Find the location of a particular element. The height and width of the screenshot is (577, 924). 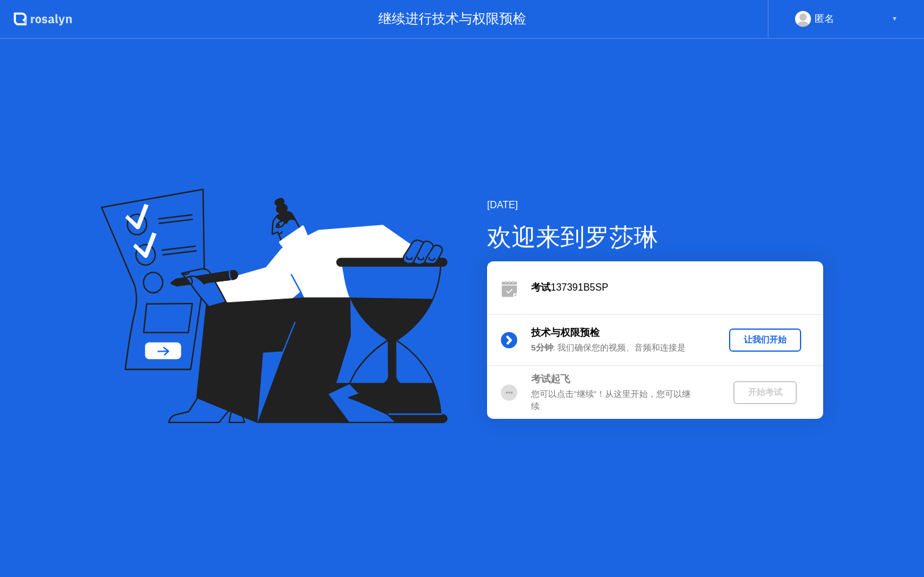

b: 技术与权限预检 is located at coordinates (565, 332).